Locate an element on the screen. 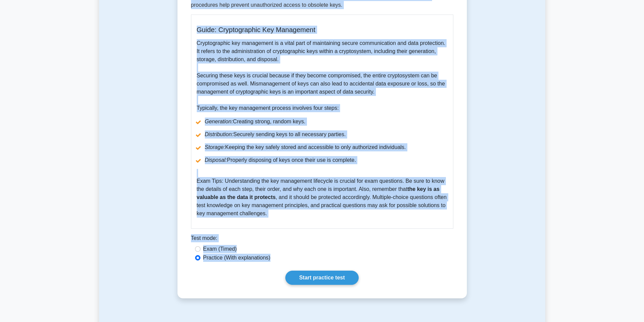  label: Exam (Timed) is located at coordinates (220, 249).